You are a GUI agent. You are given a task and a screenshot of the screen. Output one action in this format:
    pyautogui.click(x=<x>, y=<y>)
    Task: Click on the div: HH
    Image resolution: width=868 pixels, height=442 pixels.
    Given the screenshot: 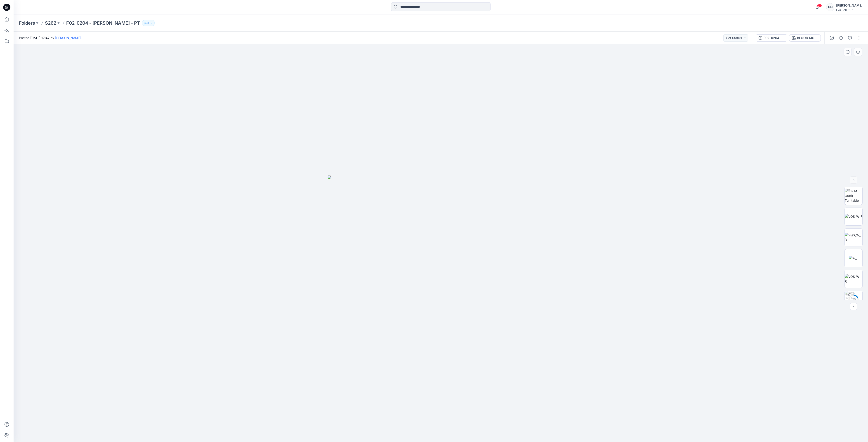 What is the action you would take?
    pyautogui.click(x=830, y=7)
    